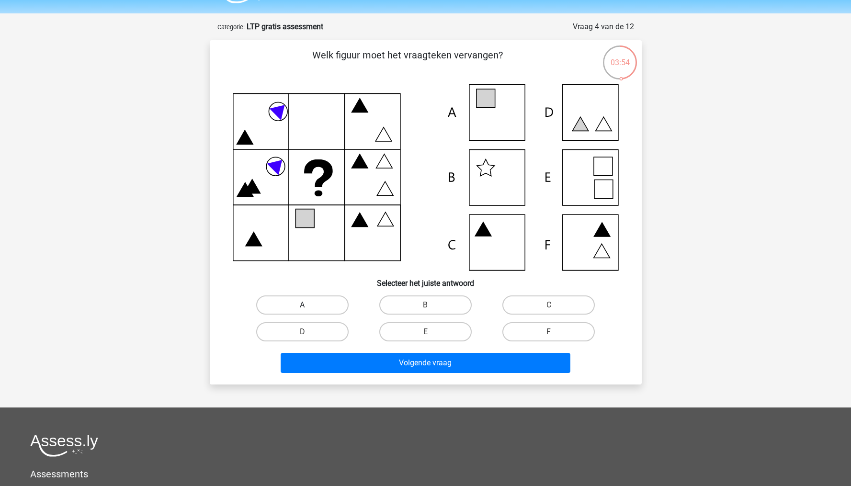 The width and height of the screenshot is (851, 486). What do you see at coordinates (425, 363) in the screenshot?
I see `button: Volgende vraag` at bounding box center [425, 363].